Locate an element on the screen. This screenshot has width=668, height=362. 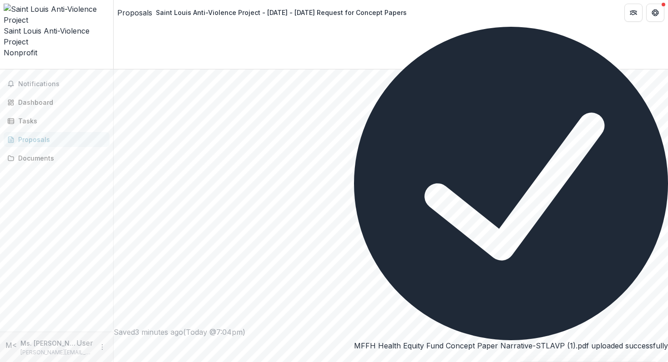
button: Get Help is located at coordinates (655, 13).